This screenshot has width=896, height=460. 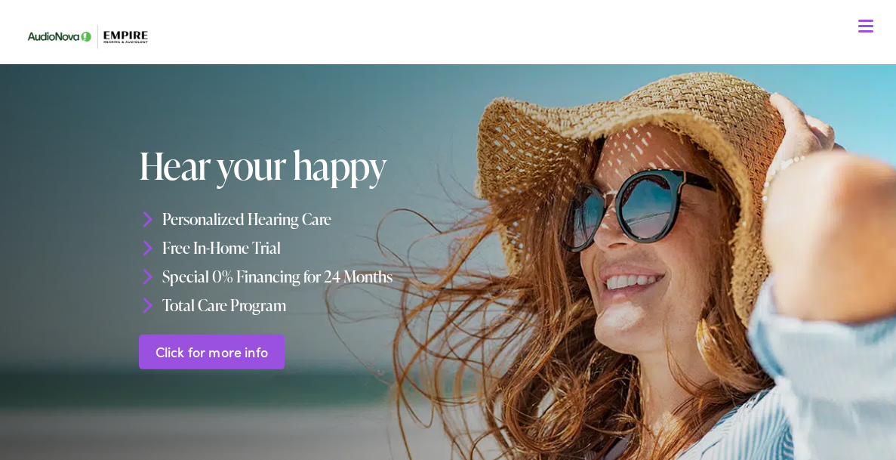 What do you see at coordinates (363, 304) in the screenshot?
I see `li: Total Care Program` at bounding box center [363, 304].